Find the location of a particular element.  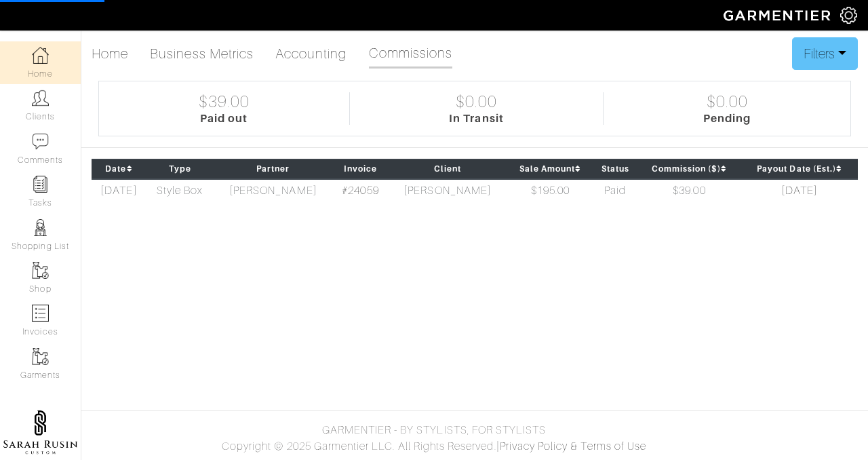

img: reminder-icon-8004d30b9f0a5d33ae49ab947aed9ed385cf756f9e5892f1edd6e32f2345188e.png is located at coordinates (40, 184).